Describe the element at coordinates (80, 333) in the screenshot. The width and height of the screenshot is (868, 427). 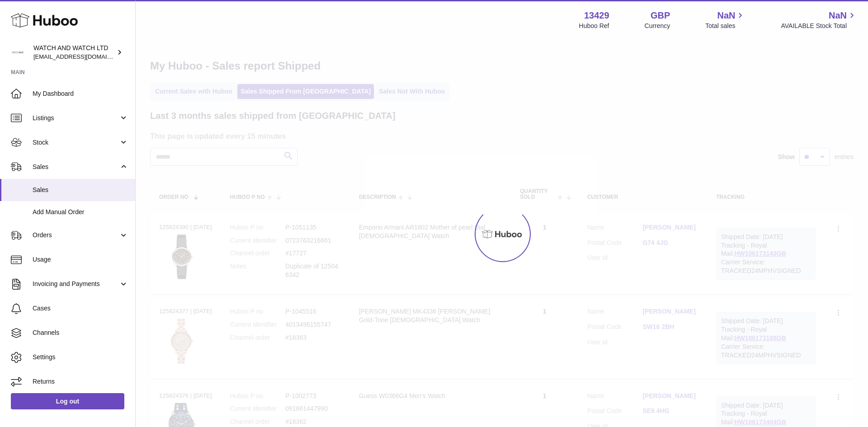
I see `span: Channels` at that location.